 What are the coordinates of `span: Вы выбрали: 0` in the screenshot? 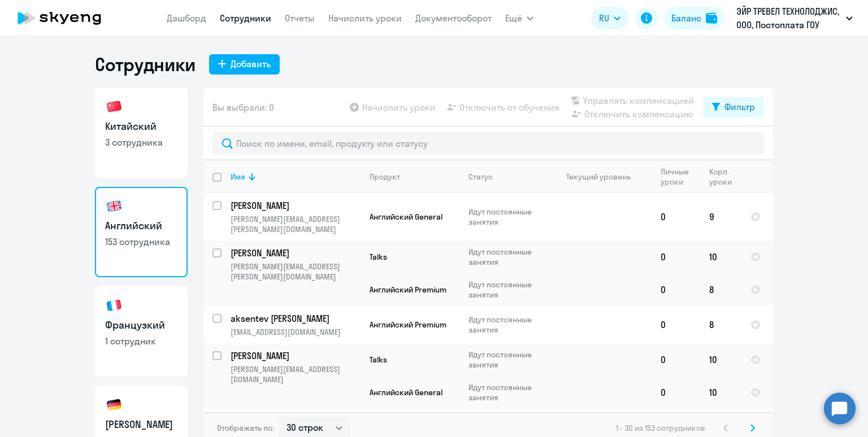 It's located at (243, 107).